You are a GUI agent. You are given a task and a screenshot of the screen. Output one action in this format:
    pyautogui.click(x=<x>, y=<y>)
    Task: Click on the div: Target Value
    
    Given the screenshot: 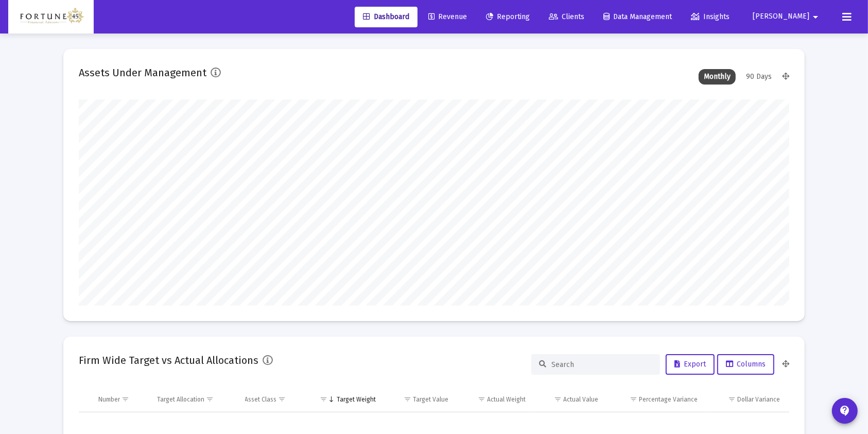 What is the action you would take?
    pyautogui.click(x=431, y=399)
    